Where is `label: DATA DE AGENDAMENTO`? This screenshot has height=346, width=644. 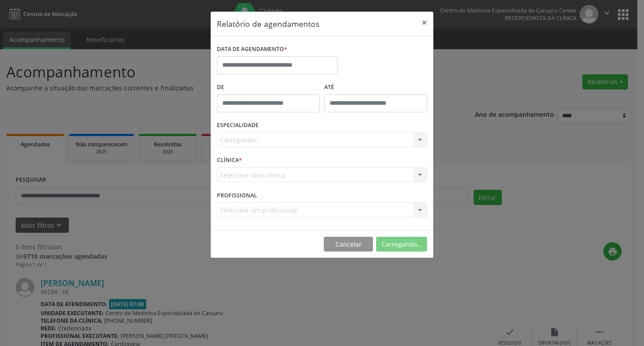 label: DATA DE AGENDAMENTO is located at coordinates (252, 50).